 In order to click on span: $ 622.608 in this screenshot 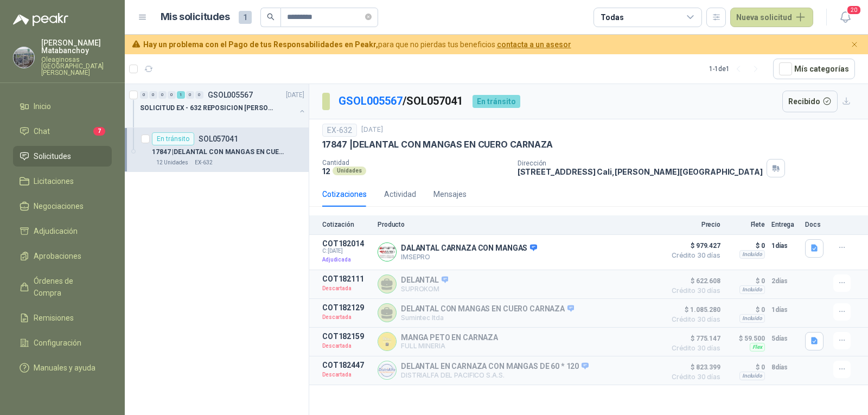, I will do `click(693, 281)`.